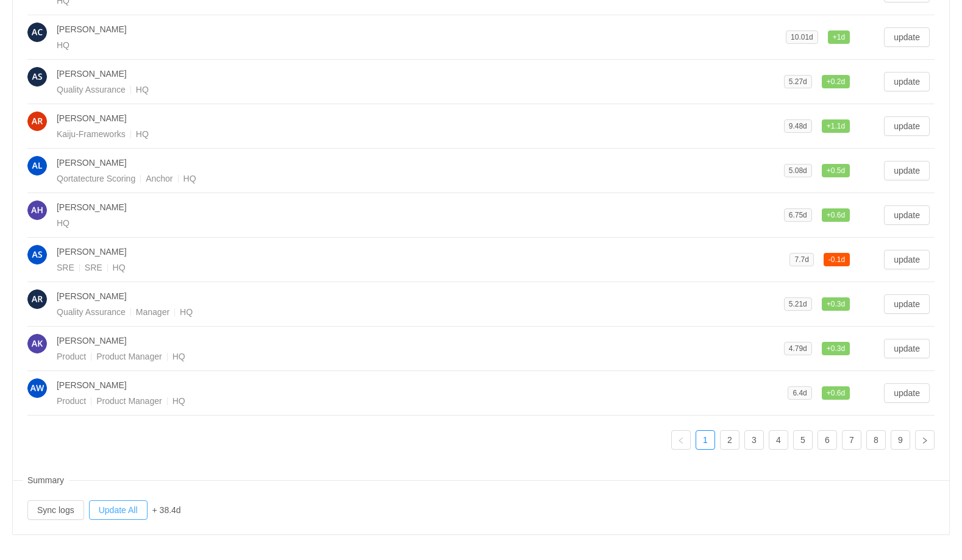  I want to click on a: 6, so click(827, 440).